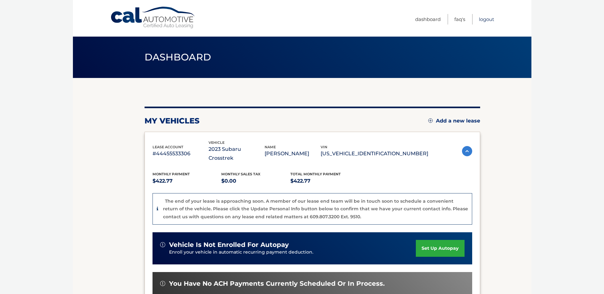 This screenshot has height=294, width=604. Describe the element at coordinates (430, 121) in the screenshot. I see `img: add.svg` at that location.